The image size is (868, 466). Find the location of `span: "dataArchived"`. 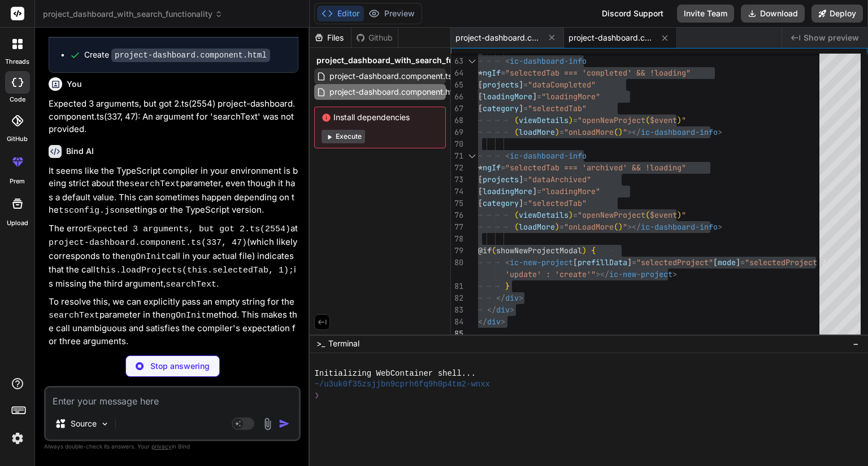

span: "dataArchived" is located at coordinates (559, 180).